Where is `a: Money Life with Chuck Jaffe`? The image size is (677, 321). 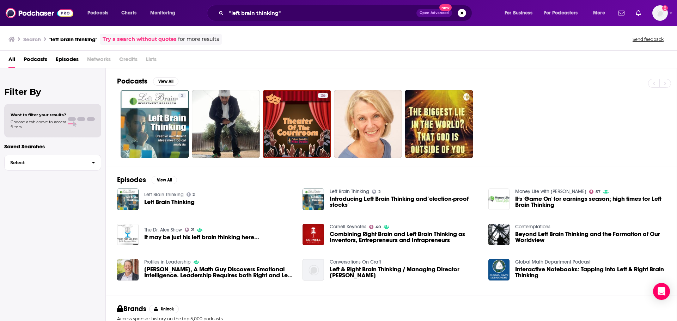 a: Money Life with Chuck Jaffe is located at coordinates (551, 192).